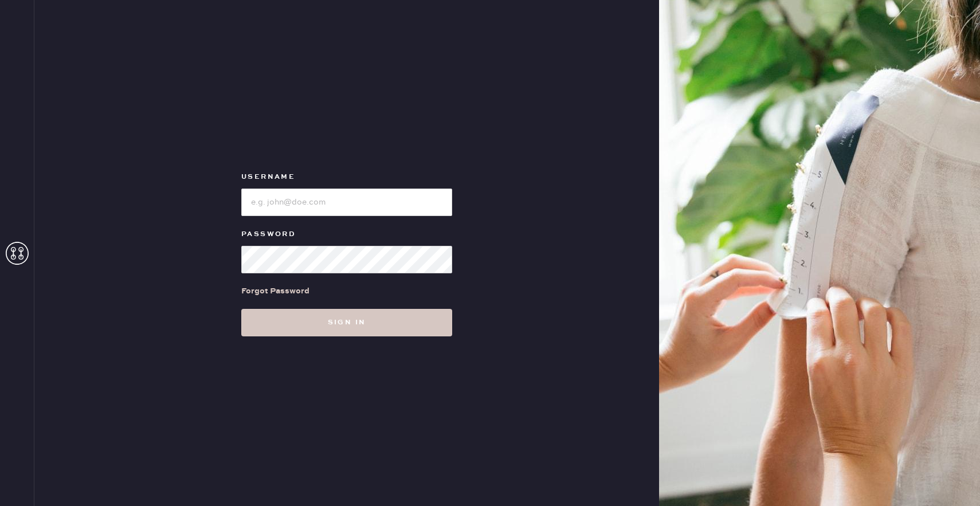 This screenshot has width=980, height=506. What do you see at coordinates (347, 177) in the screenshot?
I see `label: Username` at bounding box center [347, 177].